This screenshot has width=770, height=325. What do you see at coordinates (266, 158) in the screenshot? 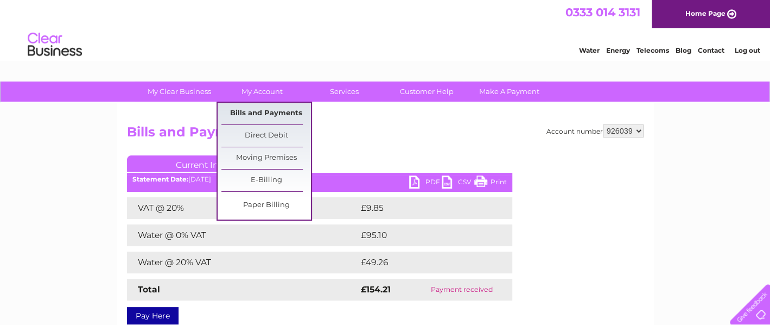
I see `a: Moving Premises` at bounding box center [266, 158].